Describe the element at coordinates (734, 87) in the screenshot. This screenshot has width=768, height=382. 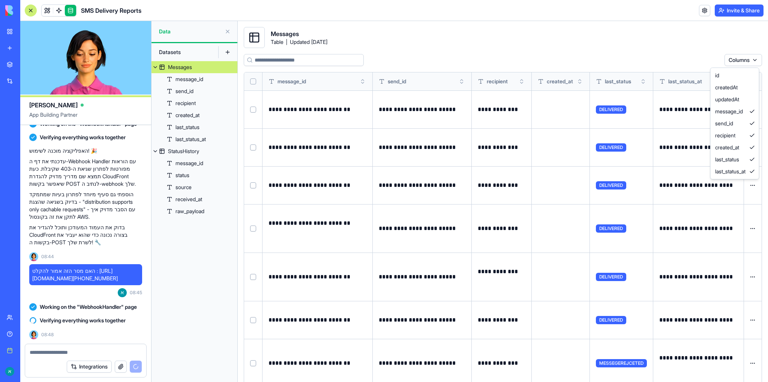
I see `div: createdAt` at that location.